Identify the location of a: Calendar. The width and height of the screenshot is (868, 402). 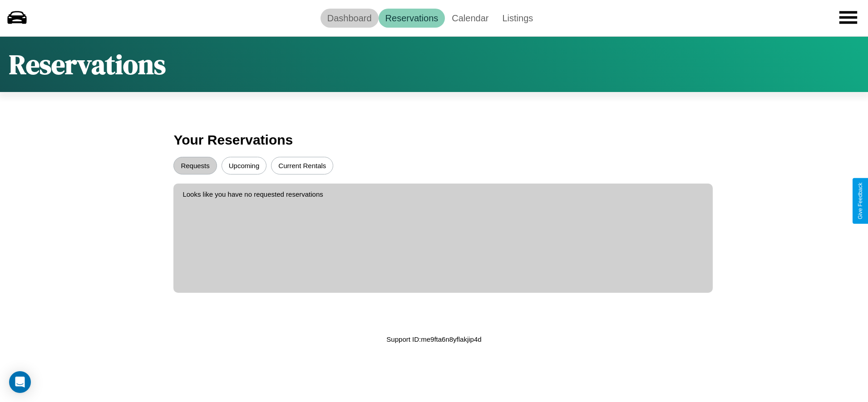
(470, 18).